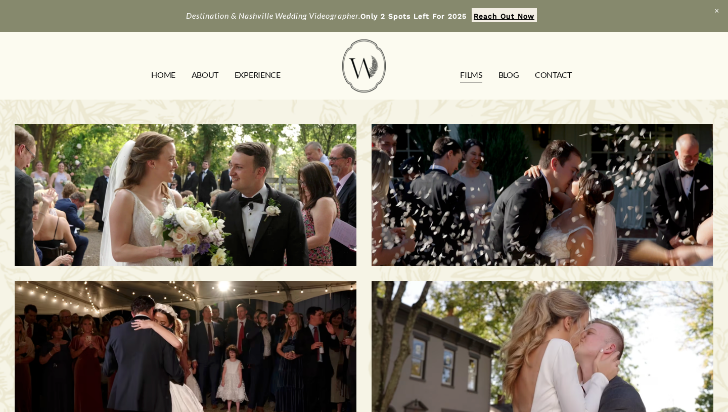 The image size is (728, 412). What do you see at coordinates (504, 16) in the screenshot?
I see `strong: Reach Out Now` at bounding box center [504, 16].